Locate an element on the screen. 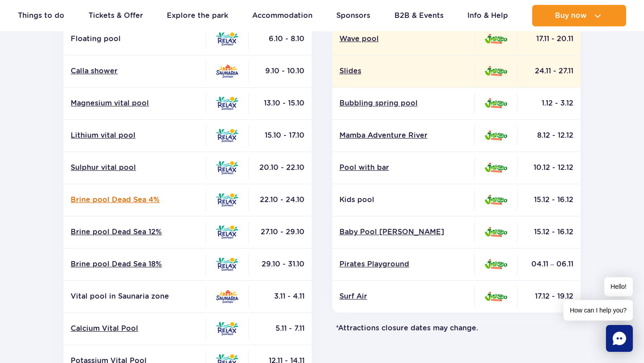  a: B2B & Events is located at coordinates (419, 15).